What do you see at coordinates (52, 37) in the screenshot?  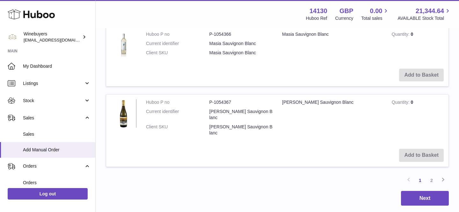 I see `div: Winebuyers` at bounding box center [52, 37].